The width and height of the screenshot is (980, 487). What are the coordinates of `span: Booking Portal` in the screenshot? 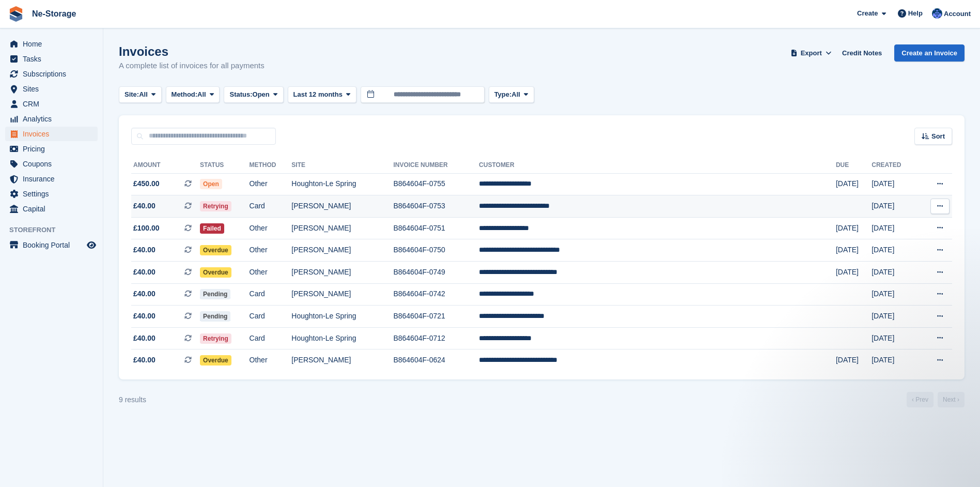 It's located at (54, 245).